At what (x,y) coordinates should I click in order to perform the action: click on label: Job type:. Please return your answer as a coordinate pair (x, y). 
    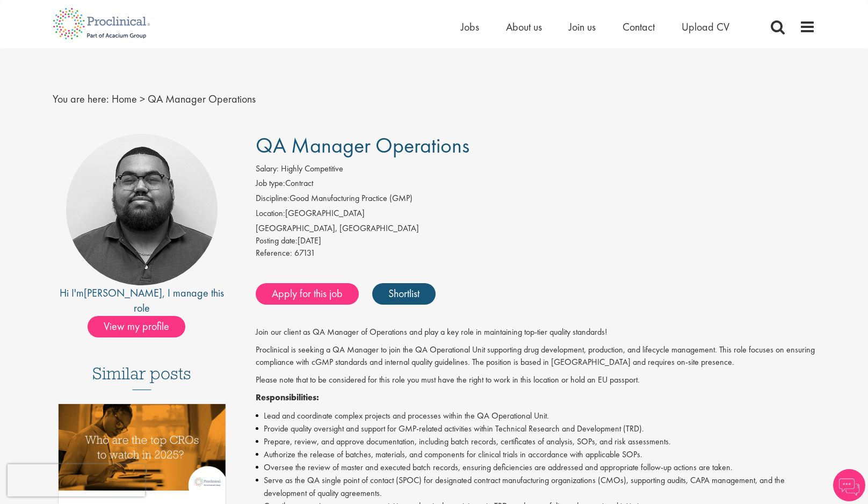
    Looking at the image, I should click on (270, 183).